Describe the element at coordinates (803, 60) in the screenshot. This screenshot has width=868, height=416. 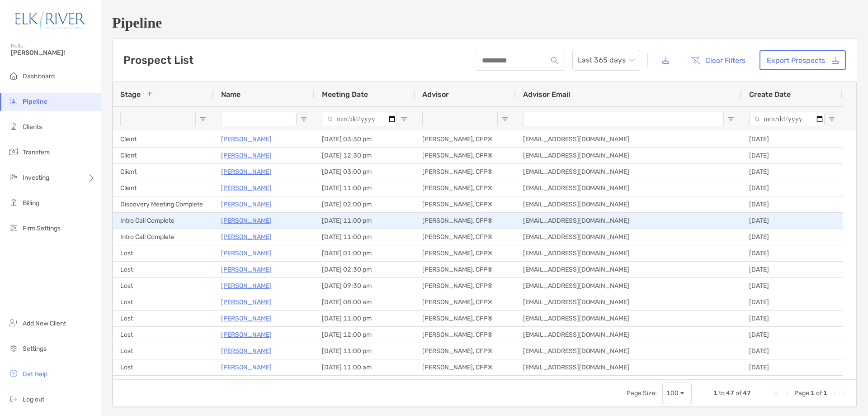
I see `a: Export Prospects` at that location.